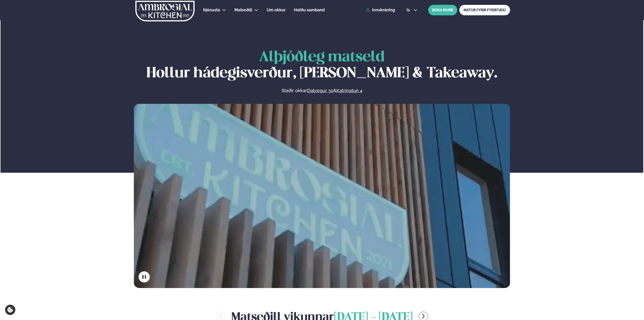 The image size is (644, 320). What do you see at coordinates (309, 10) in the screenshot?
I see `span: Hafðu samband` at bounding box center [309, 10].